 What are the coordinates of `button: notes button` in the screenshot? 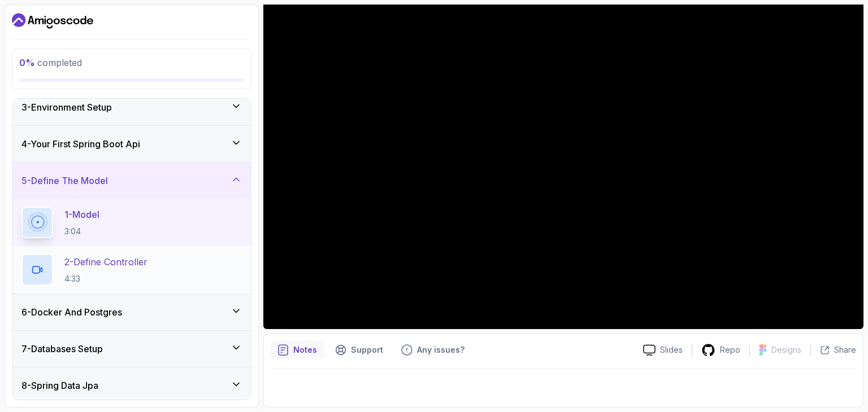 It's located at (297, 350).